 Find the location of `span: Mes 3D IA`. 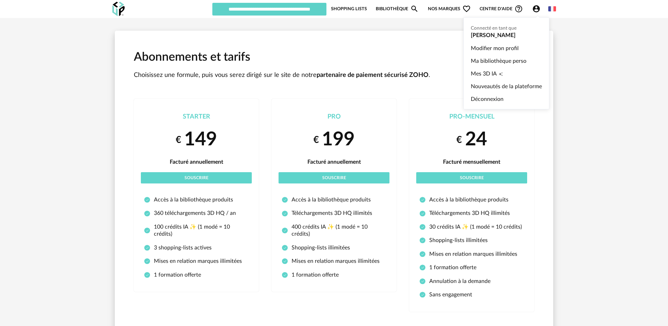

span: Mes 3D IA is located at coordinates (484, 74).